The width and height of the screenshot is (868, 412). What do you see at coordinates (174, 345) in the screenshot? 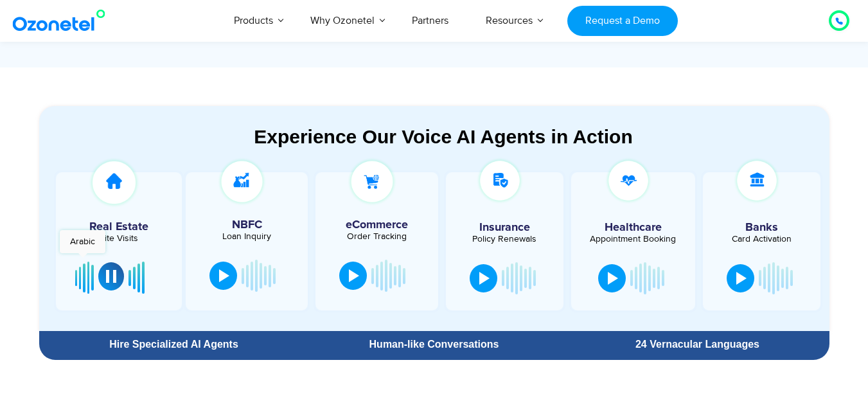
I see `div: Hire Specialized AI Agents` at bounding box center [174, 345].